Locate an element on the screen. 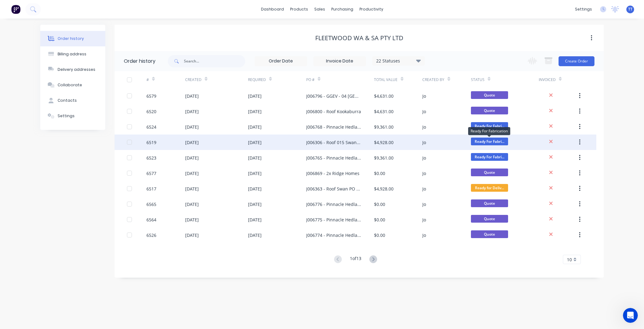 The height and width of the screenshot is (329, 644). div: J006869 - 2x Ridge Homes is located at coordinates (333, 173).